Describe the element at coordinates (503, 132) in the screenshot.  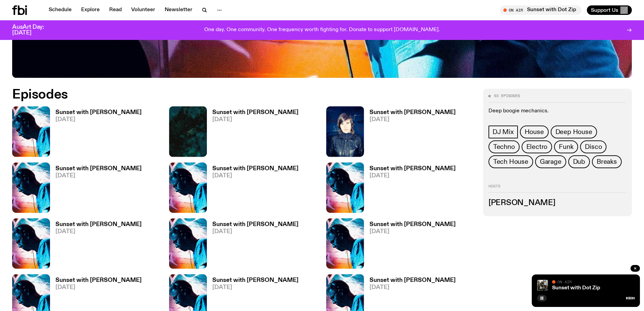
I see `a: DJ Mix` at that location.